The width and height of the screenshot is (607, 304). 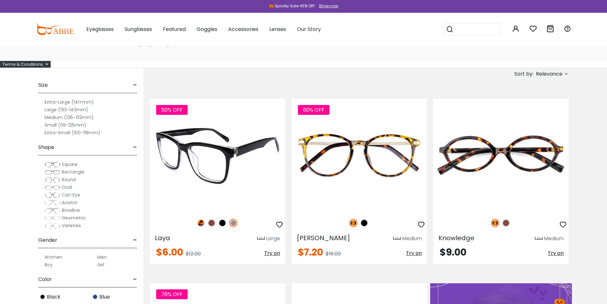 I want to click on span: Gender, so click(x=48, y=240).